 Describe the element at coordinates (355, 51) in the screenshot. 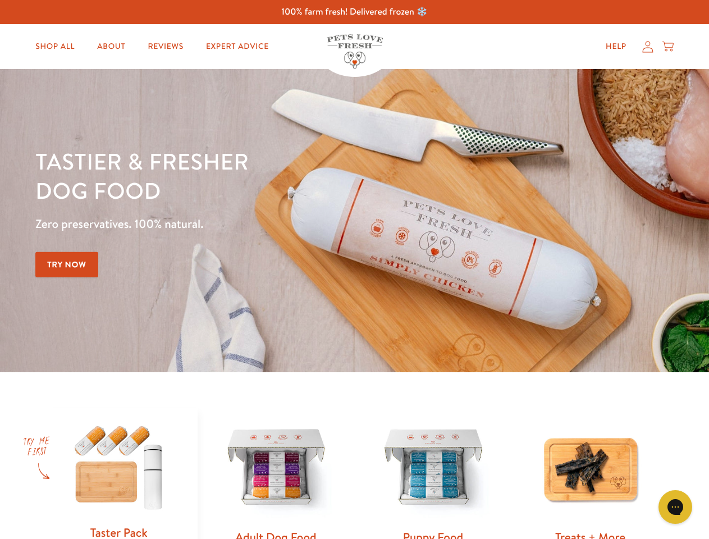

I see `img: Pets Love Fresh` at that location.